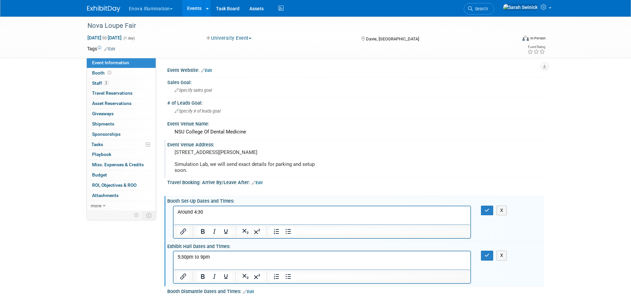  Describe the element at coordinates (104, 38) in the screenshot. I see `span: to` at that location.